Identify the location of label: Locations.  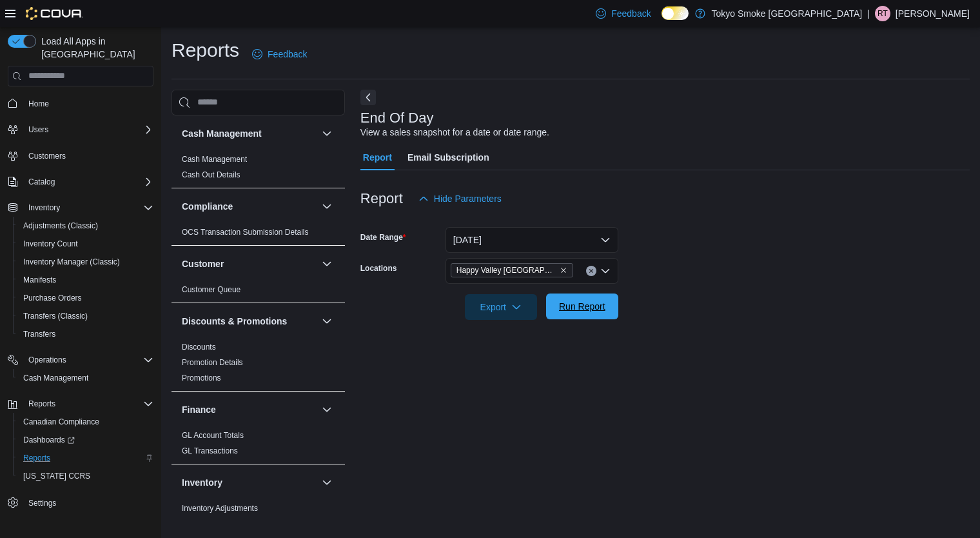
(379, 268).